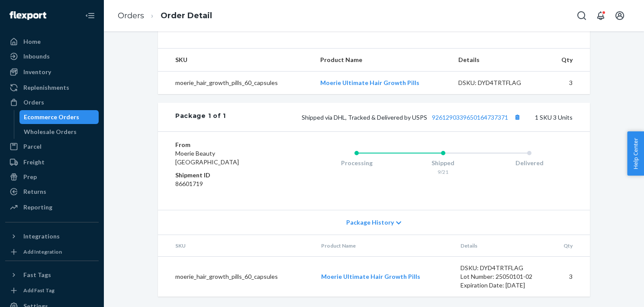  What do you see at coordinates (38, 289) in the screenshot?
I see `div: Add Fast Tag` at bounding box center [38, 289].